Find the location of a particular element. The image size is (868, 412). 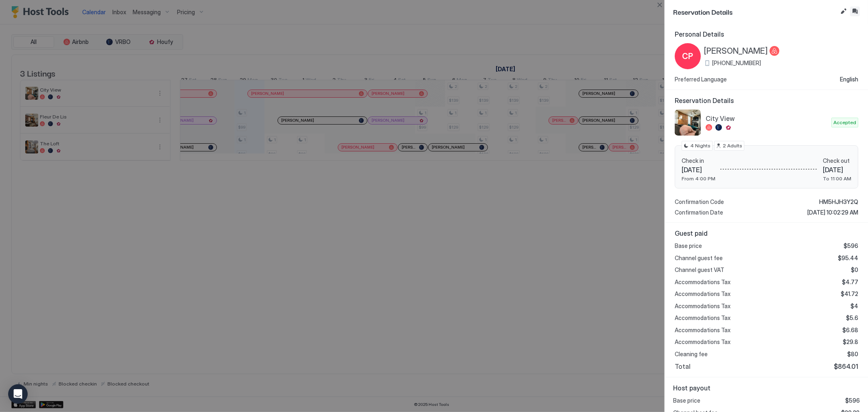

div: listing image is located at coordinates (688, 123).